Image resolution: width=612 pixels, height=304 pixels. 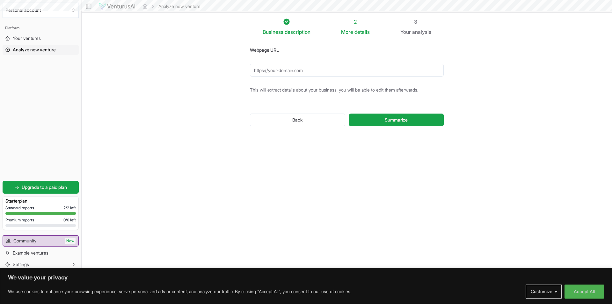 What do you see at coordinates (70, 220) in the screenshot?
I see `span: 0 / 0 left` at bounding box center [70, 220].